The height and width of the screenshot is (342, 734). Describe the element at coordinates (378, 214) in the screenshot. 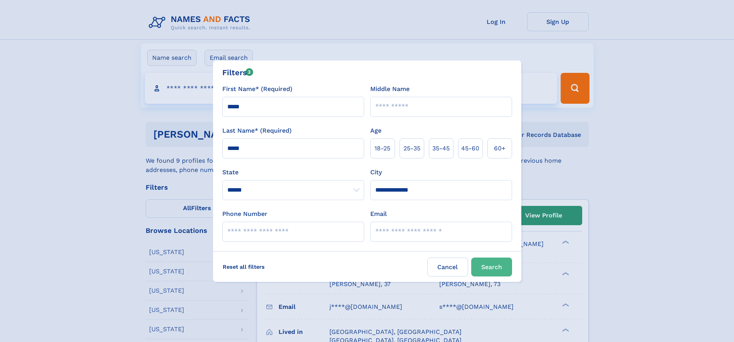

I see `label: Email` at that location.